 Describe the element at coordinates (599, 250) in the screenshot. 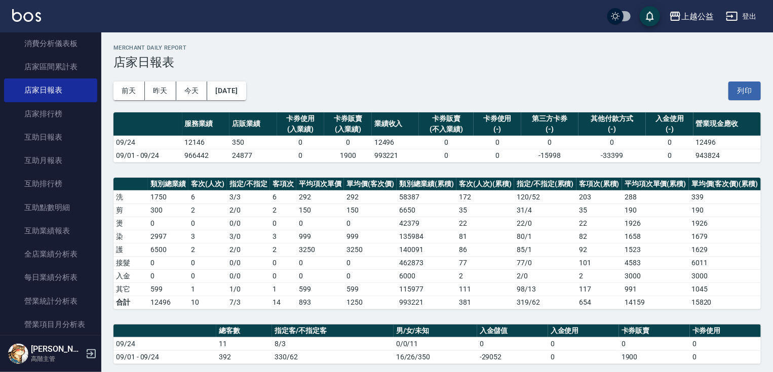

I see `td: 92` at that location.